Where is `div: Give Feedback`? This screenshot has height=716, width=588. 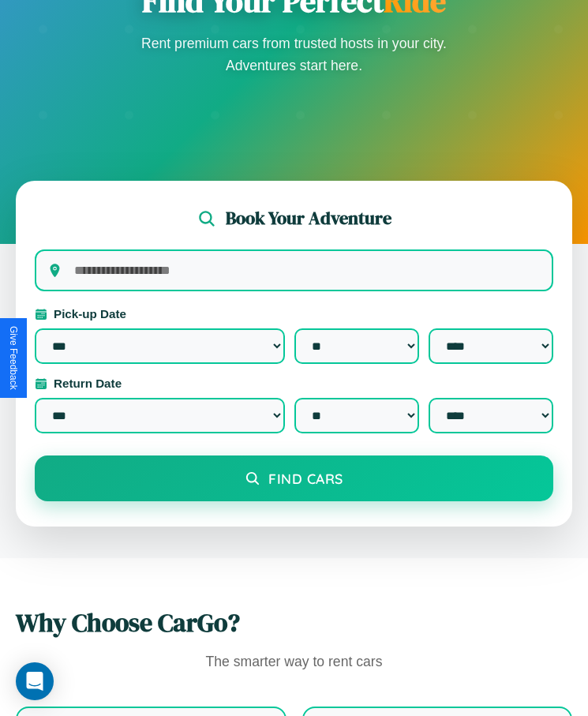
div: Give Feedback is located at coordinates (13, 357).